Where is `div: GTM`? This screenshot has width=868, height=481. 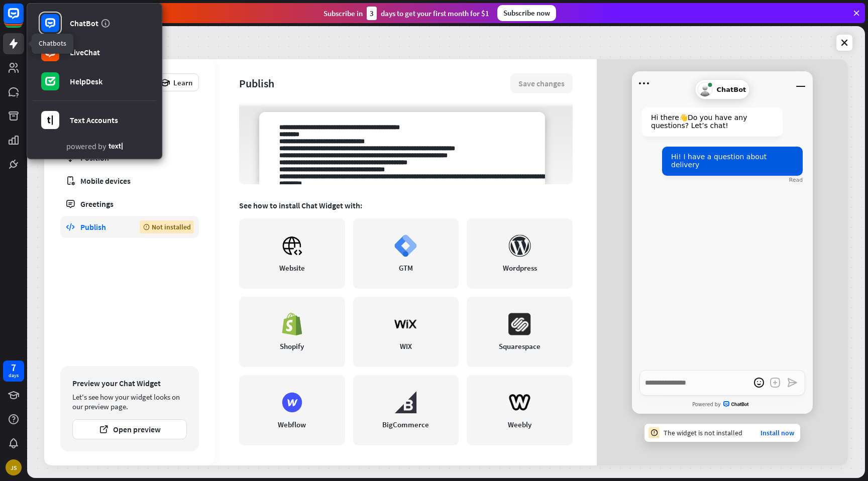
div: GTM is located at coordinates (406, 268).